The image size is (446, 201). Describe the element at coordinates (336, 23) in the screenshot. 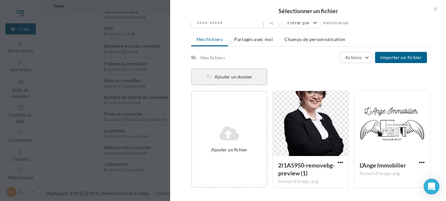

I see `button: Réinitialiser` at that location.